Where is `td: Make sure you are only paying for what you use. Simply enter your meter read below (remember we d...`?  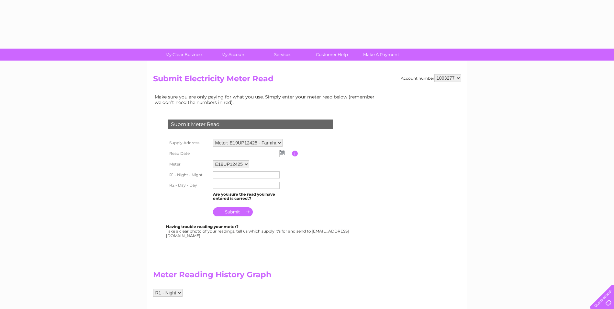 td: Make sure you are only paying for what you use. Simply enter your meter read below (remember we d... is located at coordinates (267, 99).